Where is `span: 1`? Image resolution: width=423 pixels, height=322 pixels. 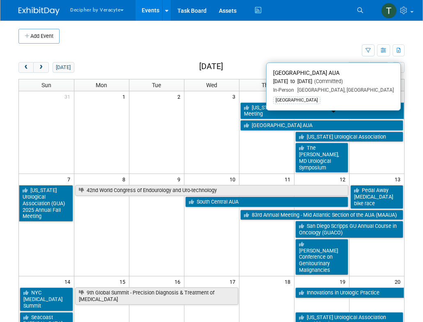
span: 1 is located at coordinates (125, 96).